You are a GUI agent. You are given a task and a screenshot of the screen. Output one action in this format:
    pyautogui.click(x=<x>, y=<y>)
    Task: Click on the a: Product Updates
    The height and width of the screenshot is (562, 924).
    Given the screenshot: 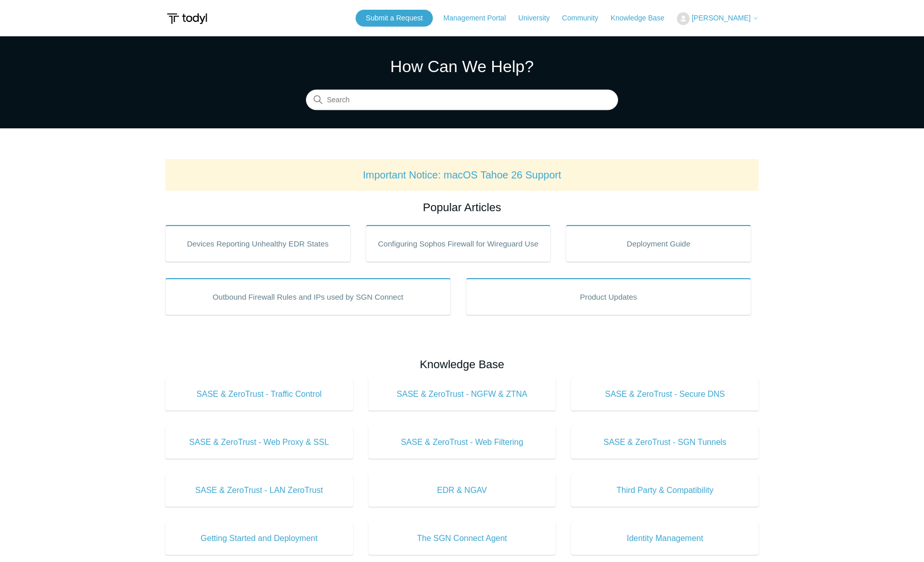 What is the action you would take?
    pyautogui.click(x=609, y=296)
    